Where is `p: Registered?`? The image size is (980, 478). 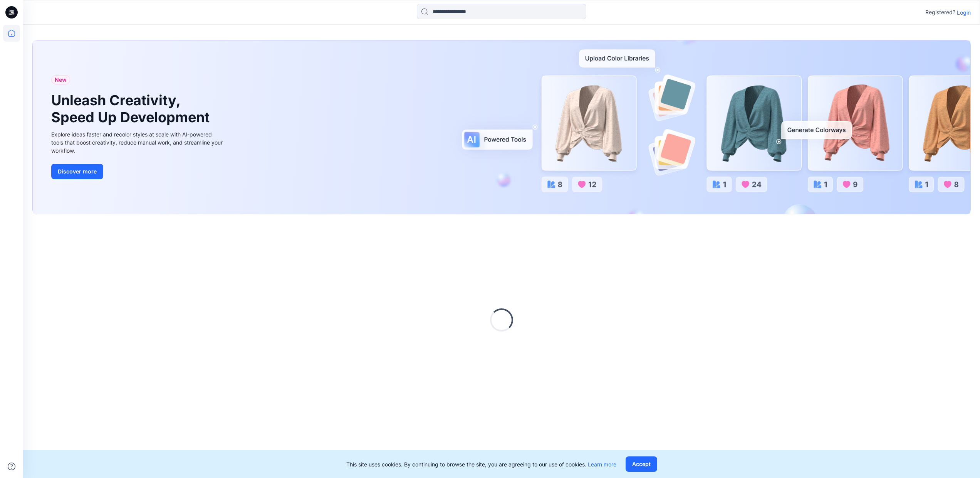
p: Registered? is located at coordinates (940, 12).